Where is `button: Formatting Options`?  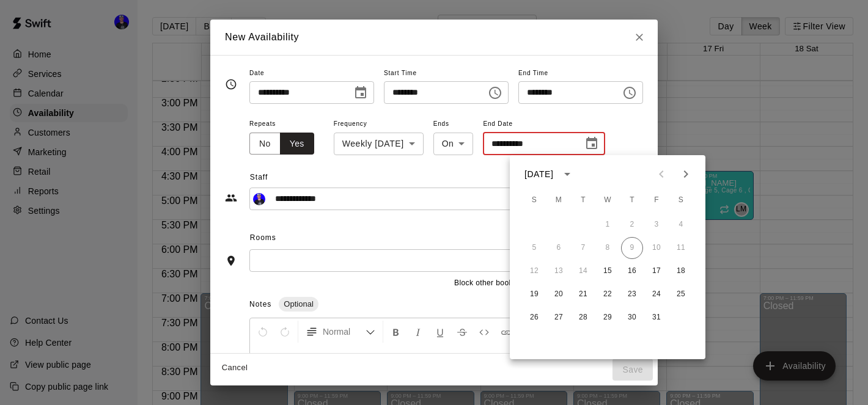 button: Formatting Options is located at coordinates (340, 332).